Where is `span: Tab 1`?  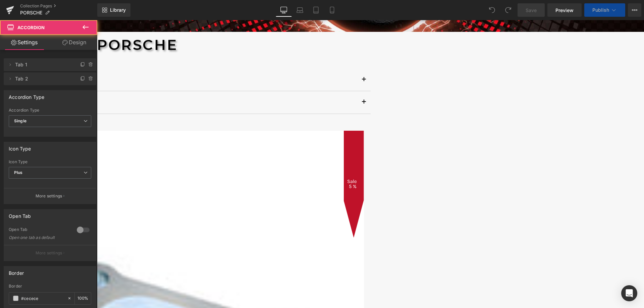
span: Tab 1 is located at coordinates (43, 65).